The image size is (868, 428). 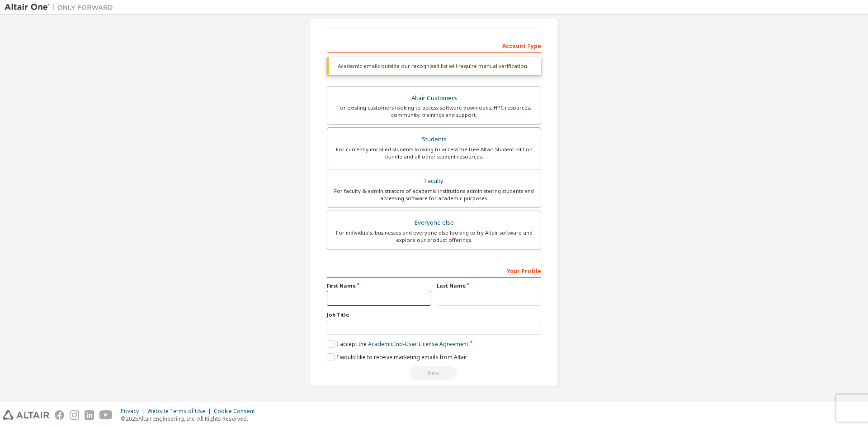 I want to click on div: Privacy, so click(x=133, y=411).